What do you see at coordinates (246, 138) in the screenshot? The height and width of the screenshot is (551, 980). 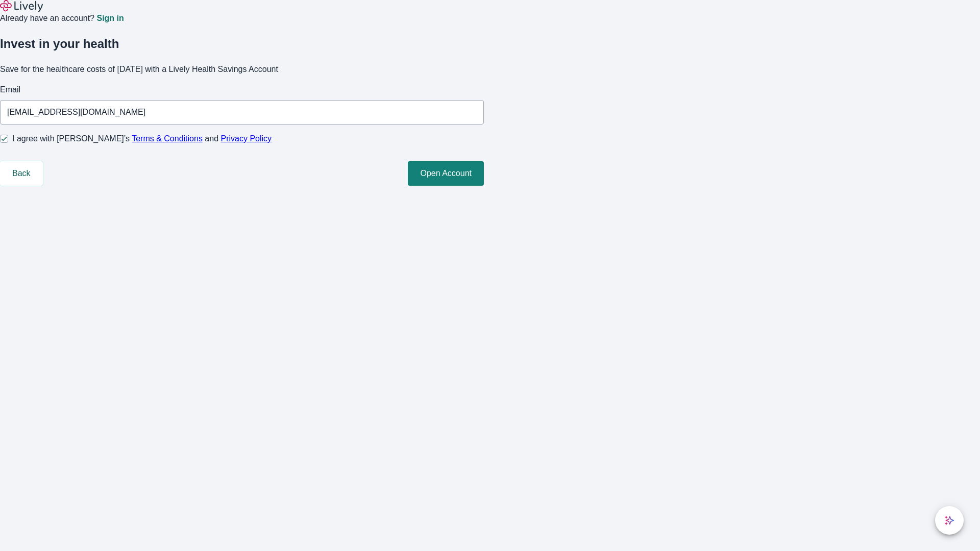 I see `a: Privacy Policy` at bounding box center [246, 138].